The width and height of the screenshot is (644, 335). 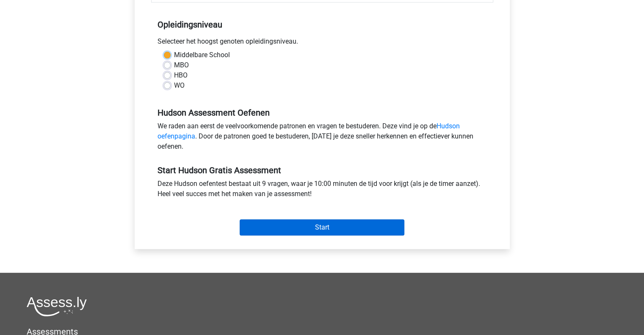 What do you see at coordinates (322, 171) in the screenshot?
I see `h5: Start Hudson Gratis Assessment` at bounding box center [322, 171].